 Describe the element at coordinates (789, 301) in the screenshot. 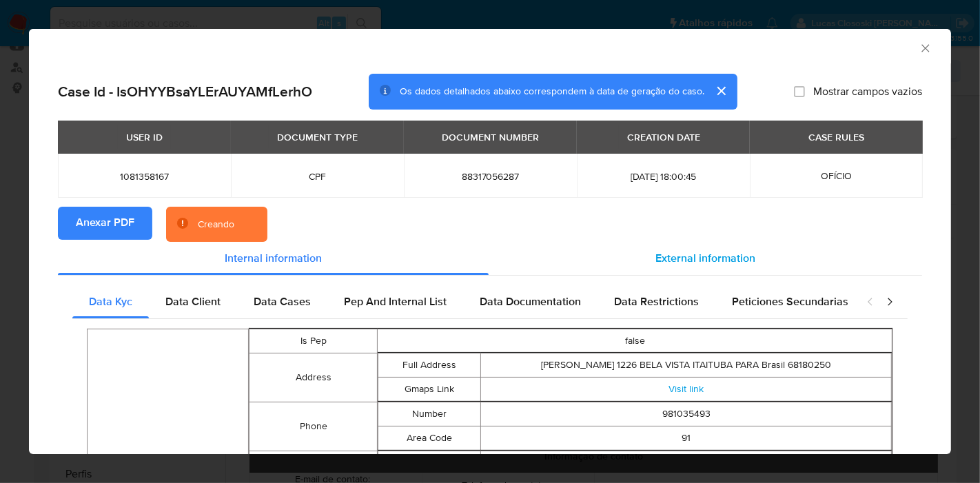

I see `span: Peticiones Secundarias` at that location.